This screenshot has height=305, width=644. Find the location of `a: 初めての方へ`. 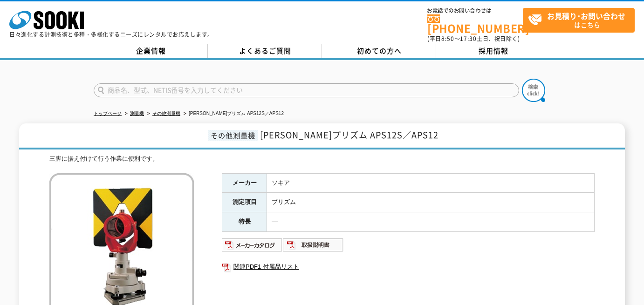

a: 初めての方へ is located at coordinates (379, 51).